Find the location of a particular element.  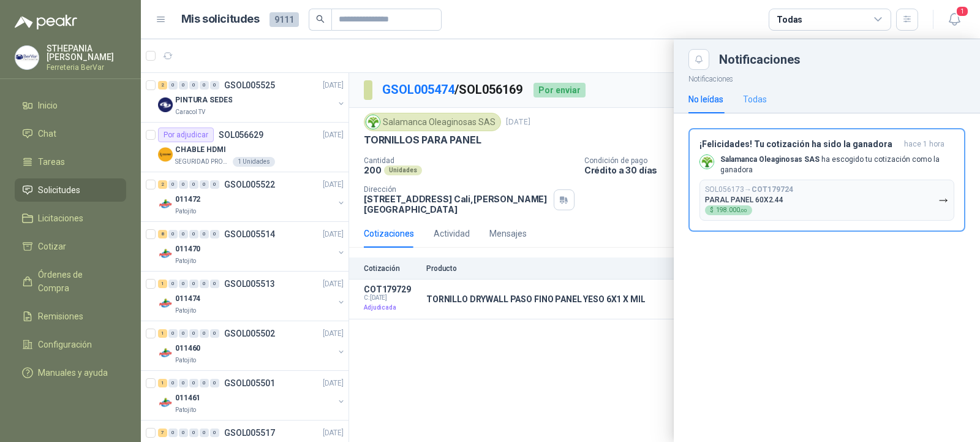

span: 9111 is located at coordinates (284, 19).